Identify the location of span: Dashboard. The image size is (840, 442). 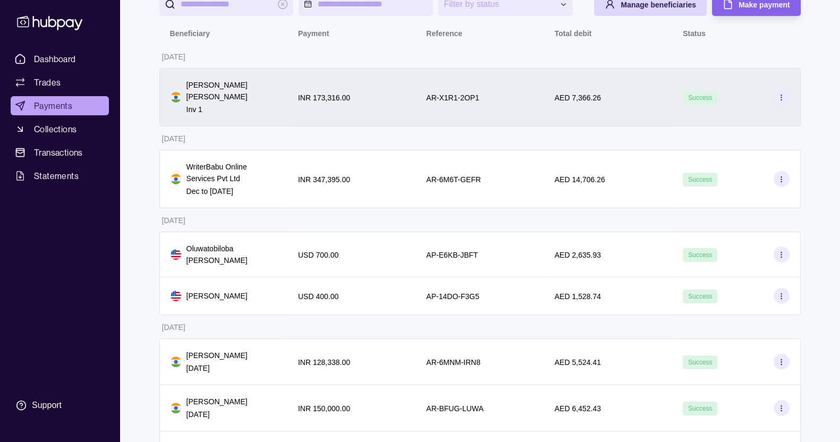
(55, 59).